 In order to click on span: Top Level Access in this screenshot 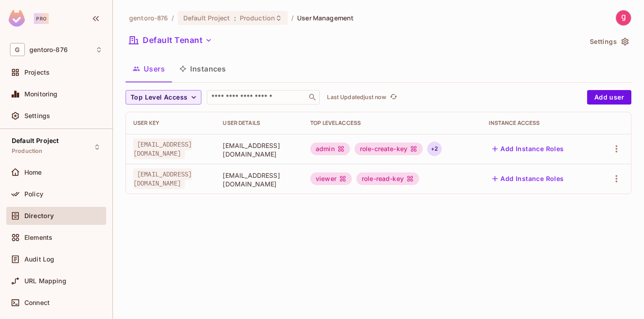, I will do `click(159, 97)`.